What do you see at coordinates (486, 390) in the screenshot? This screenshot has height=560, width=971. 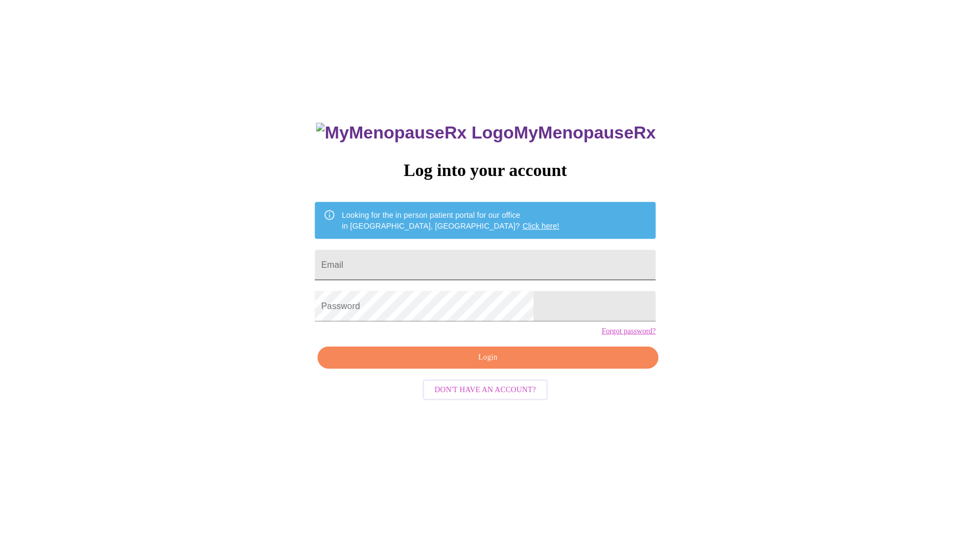 I see `span: Don't have an account?` at bounding box center [486, 390].